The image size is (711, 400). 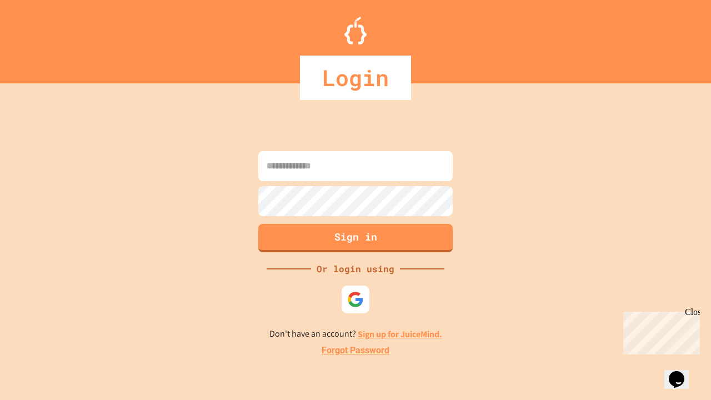 What do you see at coordinates (356, 299) in the screenshot?
I see `img: google-icon.svg` at bounding box center [356, 299].